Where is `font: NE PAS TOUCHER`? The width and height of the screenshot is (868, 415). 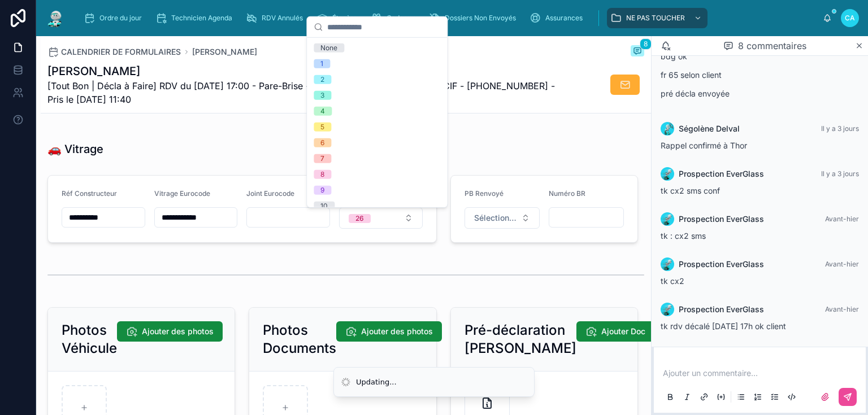 font: NE PAS TOUCHER is located at coordinates (655, 17).